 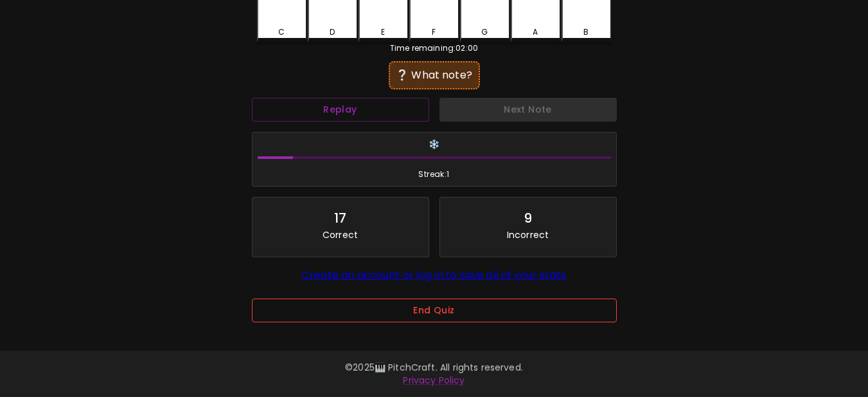 I want to click on div: E, so click(x=383, y=32).